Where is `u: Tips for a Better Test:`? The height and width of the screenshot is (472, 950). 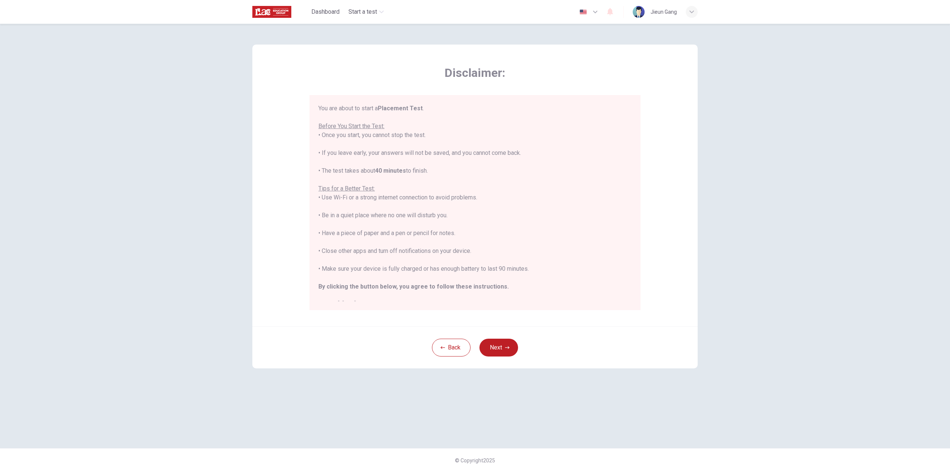 u: Tips for a Better Test: is located at coordinates (347, 188).